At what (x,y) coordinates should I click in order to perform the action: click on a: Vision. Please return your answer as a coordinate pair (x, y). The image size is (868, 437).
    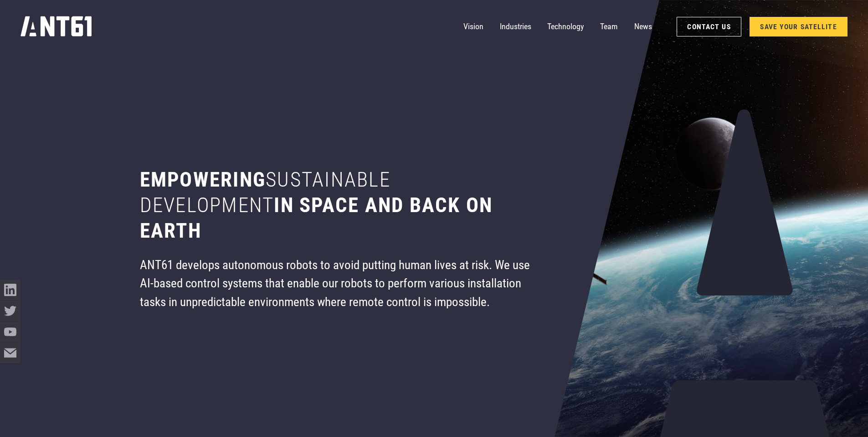
    Looking at the image, I should click on (474, 26).